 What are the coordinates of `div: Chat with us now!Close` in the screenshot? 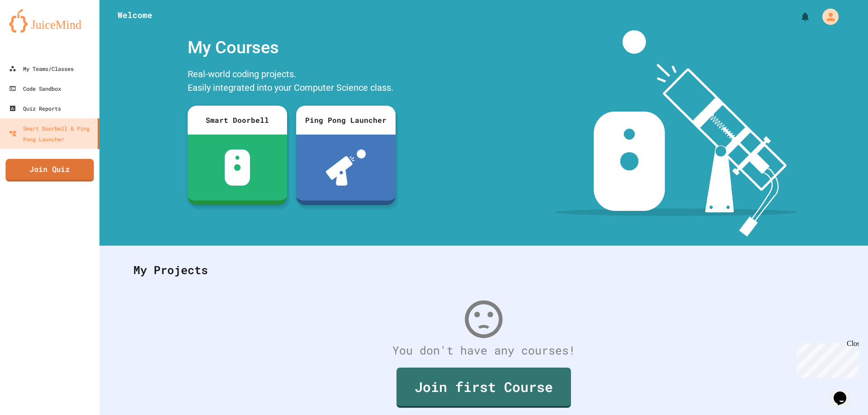 It's located at (33, 30).